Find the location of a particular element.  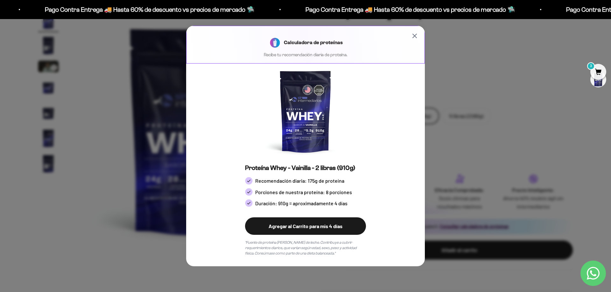

p: Recibe tu recomendación diaria de proteína. is located at coordinates (306, 55).